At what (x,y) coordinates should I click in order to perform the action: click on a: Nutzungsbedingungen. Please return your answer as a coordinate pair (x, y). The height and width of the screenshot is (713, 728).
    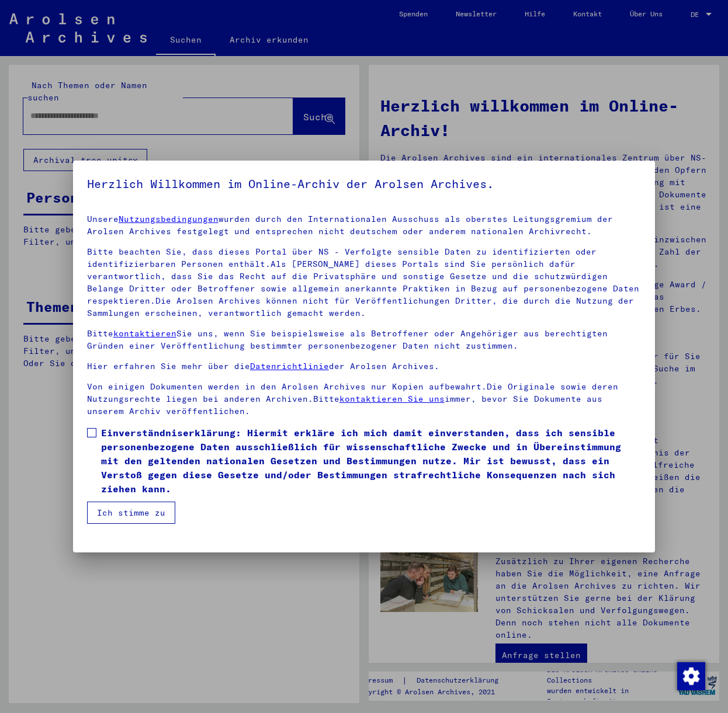
    Looking at the image, I should click on (168, 219).